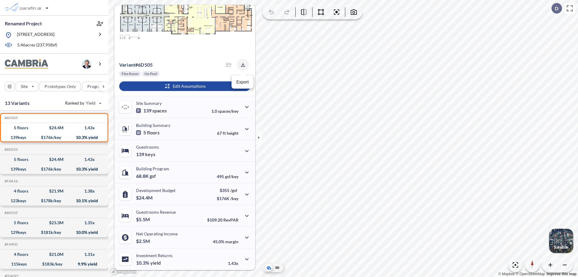 The width and height of the screenshot is (578, 277). I want to click on span: Variant, so click(127, 64).